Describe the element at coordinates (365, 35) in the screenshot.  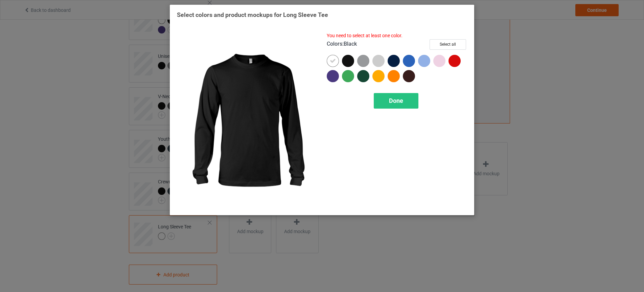
I see `span: You need to select at least one color.` at that location.